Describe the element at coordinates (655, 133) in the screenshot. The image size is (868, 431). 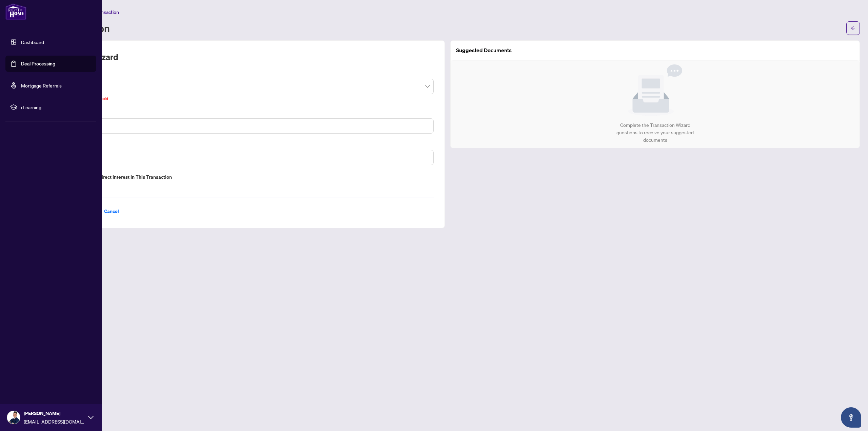
I see `div: Complete the Transaction Wizard questions to receive your suggested documents` at that location.